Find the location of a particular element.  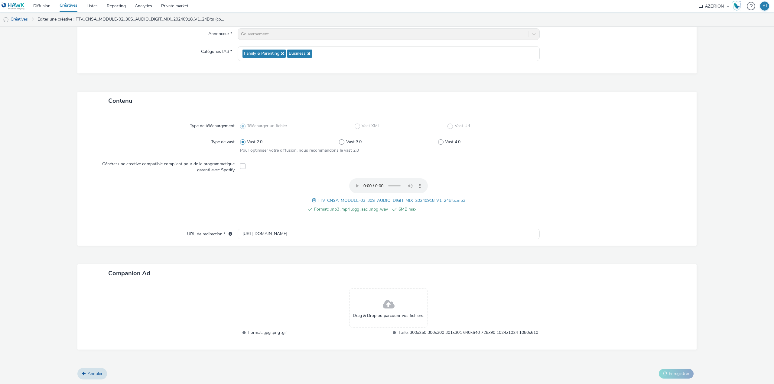

span: 6MB max is located at coordinates (435, 210).